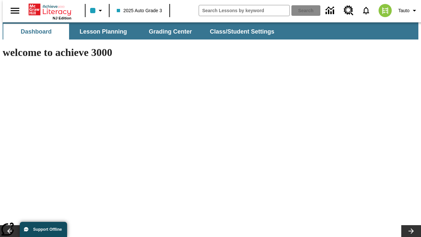 The width and height of the screenshot is (421, 237). Describe the element at coordinates (411, 231) in the screenshot. I see `button: Lesson carousel, Next` at that location.